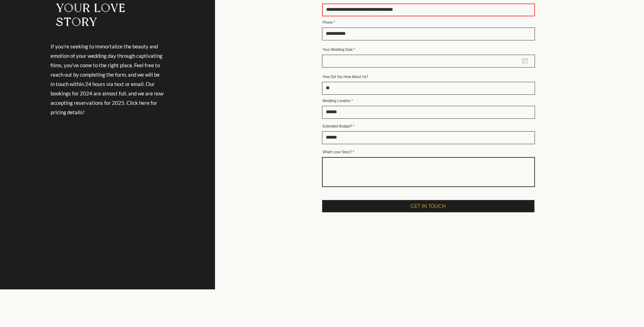 The image size is (644, 327). Describe the element at coordinates (428, 127) in the screenshot. I see `label: Estimated Budget?` at that location.